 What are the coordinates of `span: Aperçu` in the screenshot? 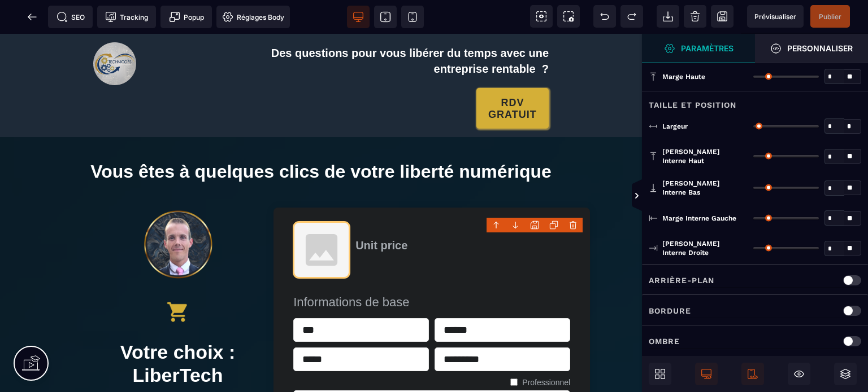 It's located at (775, 16).